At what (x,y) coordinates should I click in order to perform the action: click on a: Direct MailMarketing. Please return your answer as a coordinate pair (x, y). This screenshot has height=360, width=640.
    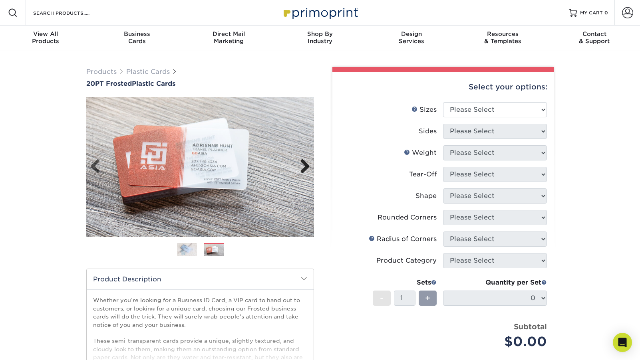
    Looking at the image, I should click on (228, 38).